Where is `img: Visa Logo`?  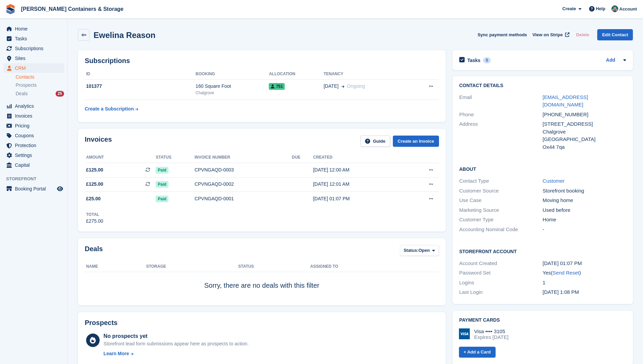 img: Visa Logo is located at coordinates (464, 334).